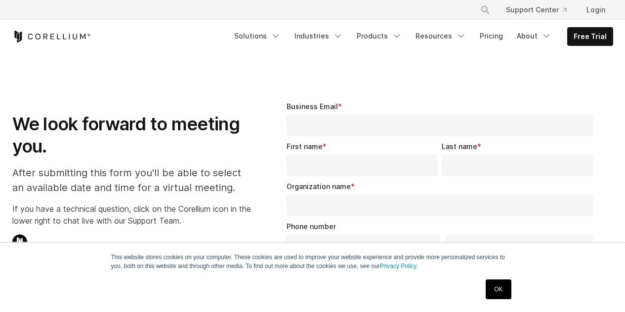 Image resolution: width=625 pixels, height=312 pixels. What do you see at coordinates (399, 266) in the screenshot?
I see `a: Privacy Policy.` at bounding box center [399, 266].